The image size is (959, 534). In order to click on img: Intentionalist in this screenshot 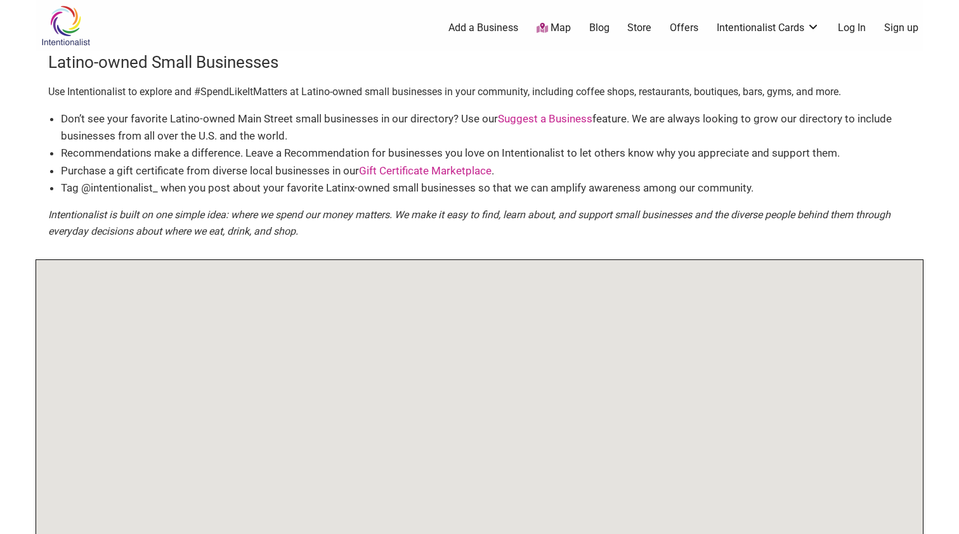, I will do `click(65, 25)`.